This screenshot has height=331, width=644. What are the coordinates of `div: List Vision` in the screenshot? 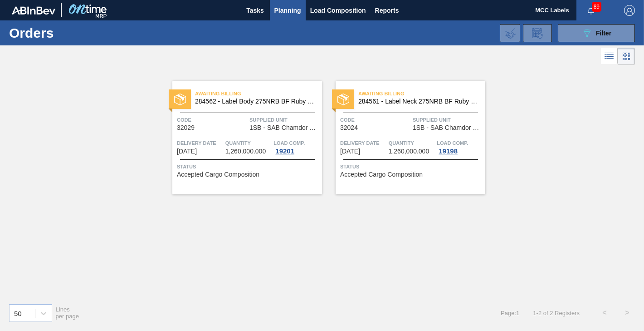 It's located at (609, 57).